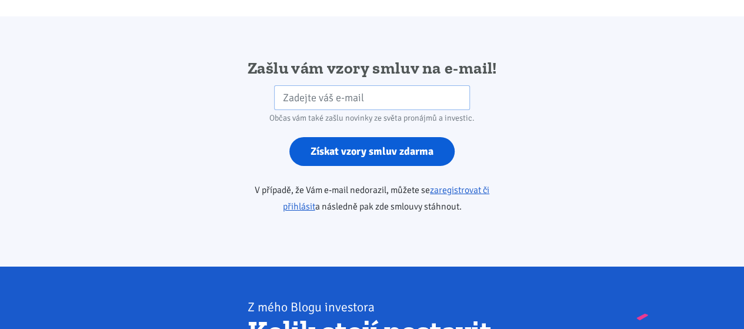 This screenshot has height=329, width=744. What do you see at coordinates (372, 118) in the screenshot?
I see `div: Občas vám také zašlu novinky ze světa pronájmů a investic.` at bounding box center [372, 118].